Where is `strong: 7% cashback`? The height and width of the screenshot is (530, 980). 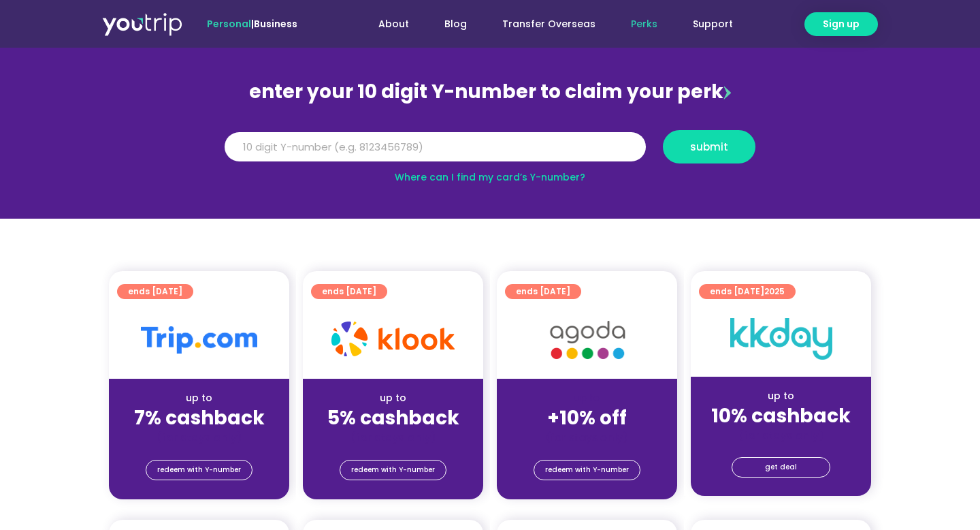 strong: 7% cashback is located at coordinates (199, 417).